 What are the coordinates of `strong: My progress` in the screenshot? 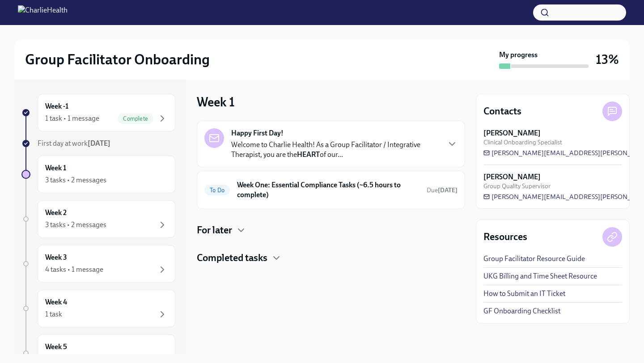 It's located at (518, 55).